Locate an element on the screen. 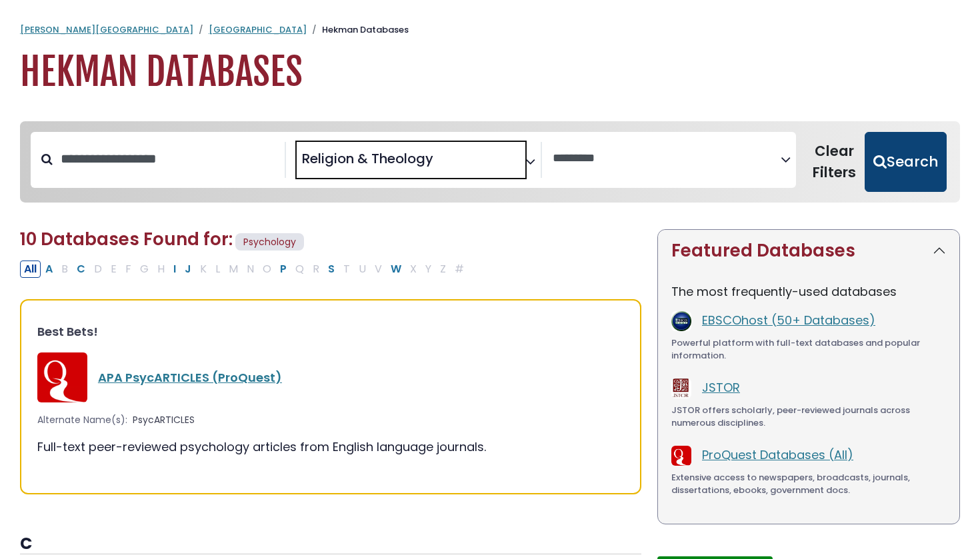 This screenshot has height=559, width=980. a: APA PsycARTICLES (ProQuest) is located at coordinates (190, 377).